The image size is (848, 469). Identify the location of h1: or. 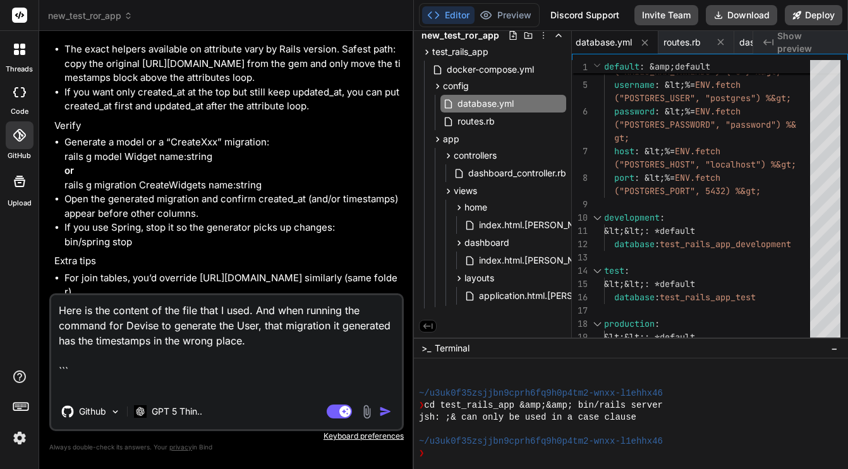
(233, 171).